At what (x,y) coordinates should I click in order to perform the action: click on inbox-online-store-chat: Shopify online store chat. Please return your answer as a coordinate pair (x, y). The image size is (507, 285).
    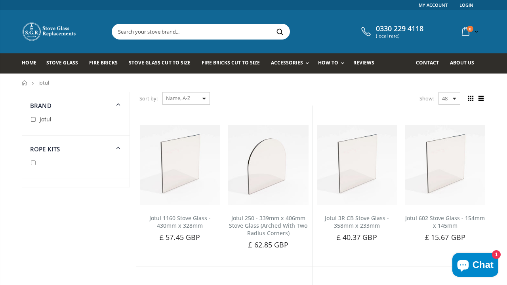
    Looking at the image, I should click on (475, 266).